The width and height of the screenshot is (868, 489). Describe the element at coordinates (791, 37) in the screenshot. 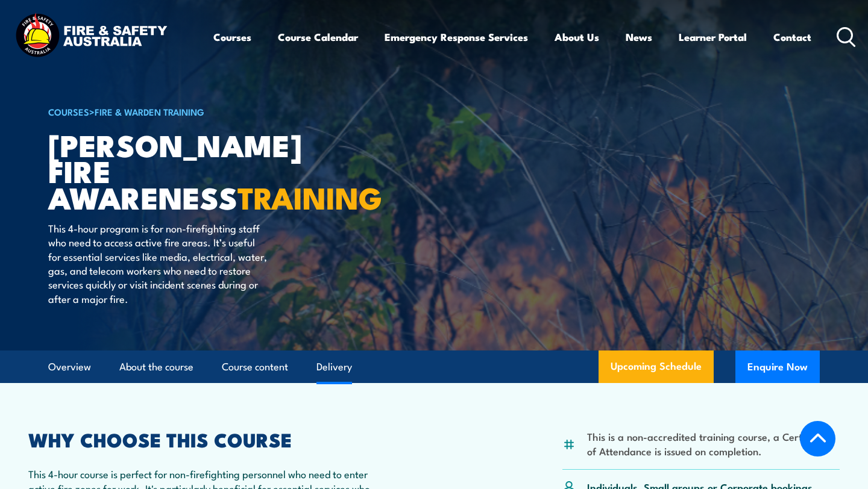

I see `a: Contact` at that location.